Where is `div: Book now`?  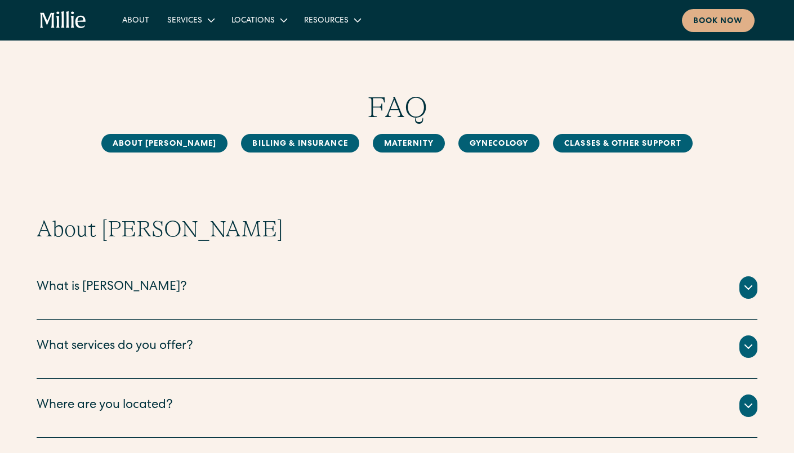
div: Book now is located at coordinates (718, 21).